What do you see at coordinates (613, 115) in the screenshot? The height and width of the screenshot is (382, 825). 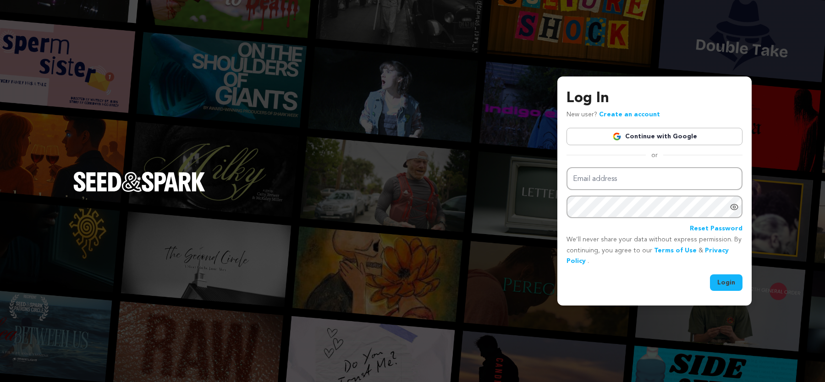 I see `p: New user?` at bounding box center [613, 115].